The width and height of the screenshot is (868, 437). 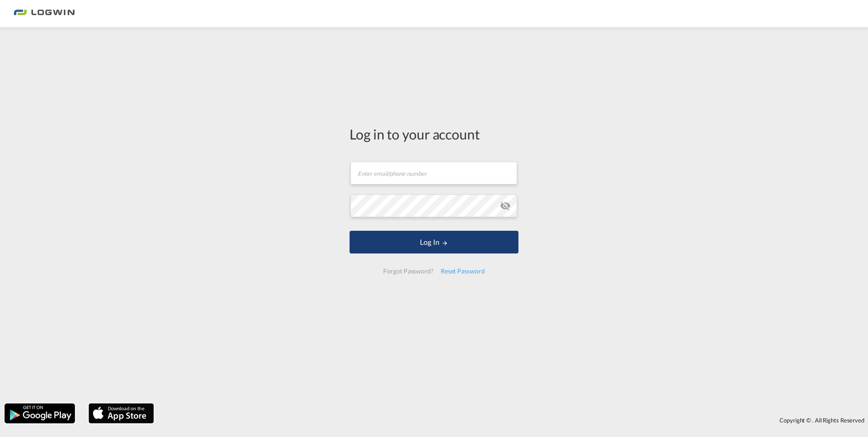 What do you see at coordinates (408, 271) in the screenshot?
I see `div: Forgot Password?` at bounding box center [408, 271].